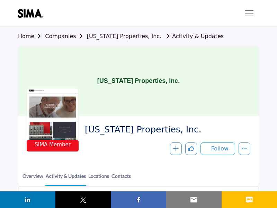  Describe the element at coordinates (194, 200) in the screenshot. I see `img: email sharing button` at that location.